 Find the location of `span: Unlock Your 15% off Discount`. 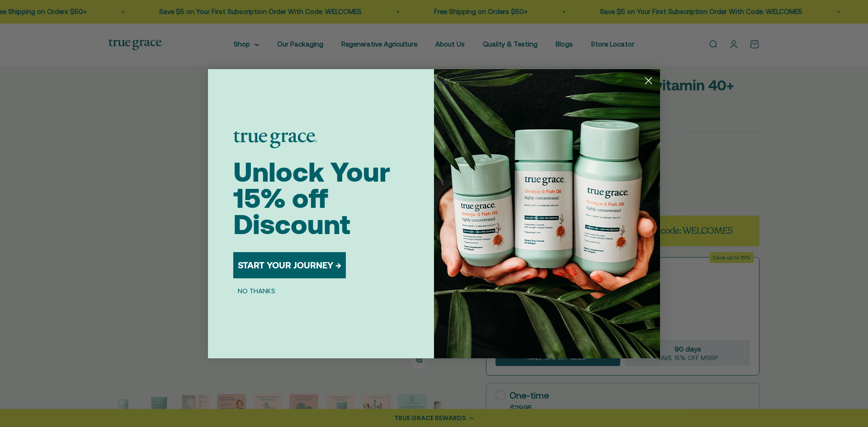

span: Unlock Your 15% off Discount is located at coordinates (311, 198).